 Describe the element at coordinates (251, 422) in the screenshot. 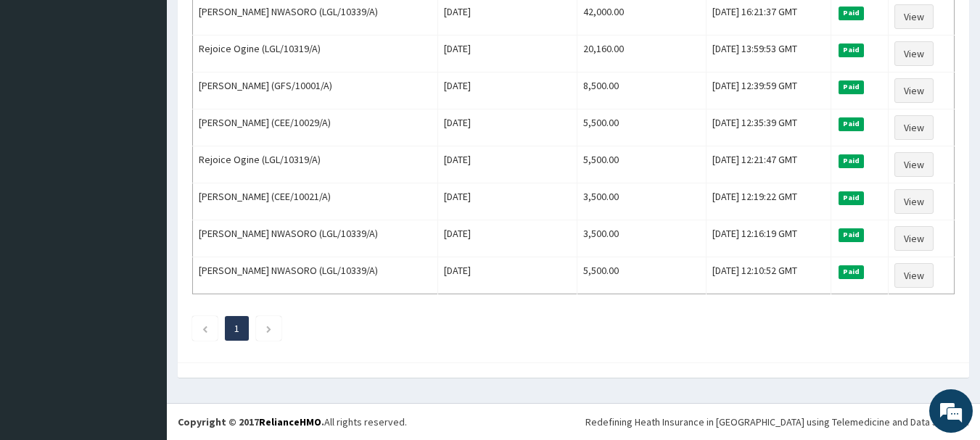

I see `strong: Copyright © 2017 .` at that location.